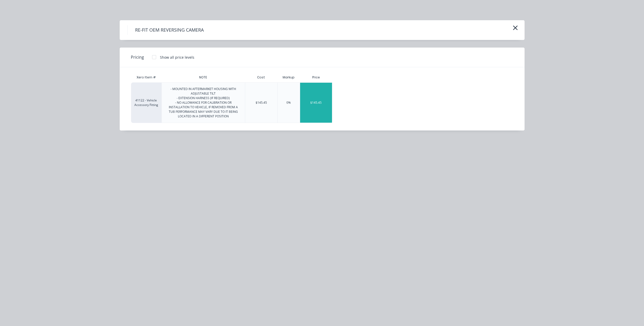 Image resolution: width=644 pixels, height=326 pixels. Describe the element at coordinates (203, 102) in the screenshot. I see `div: - MOUNTED IN AFTERMARKET HOUSING WITH ADJUSTABLE TILT - EXTENSION HARNESS (IF REQUIRED) - NO ALLO...` at that location.